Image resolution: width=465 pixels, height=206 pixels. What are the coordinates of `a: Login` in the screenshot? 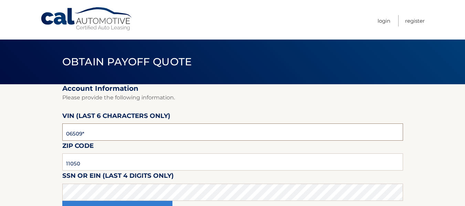 It's located at (384, 21).